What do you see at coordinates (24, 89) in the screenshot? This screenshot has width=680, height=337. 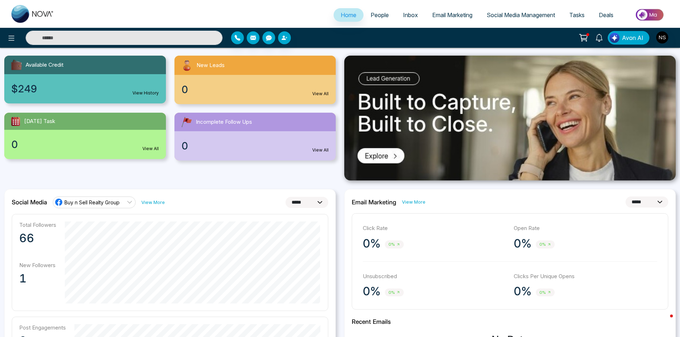 I see `span: $249` at bounding box center [24, 89].